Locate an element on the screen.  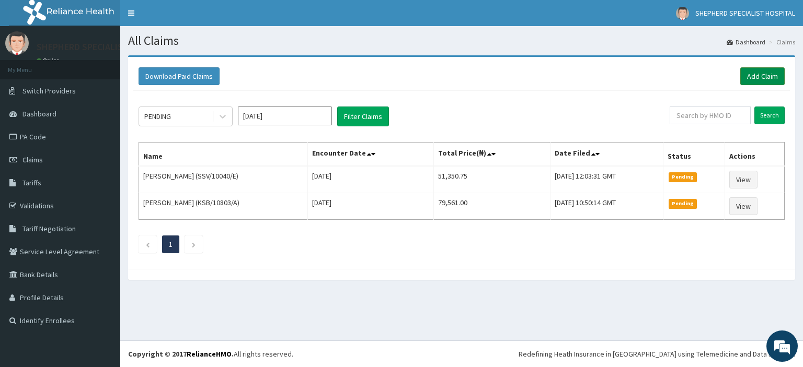
span: Switch Providers is located at coordinates (49, 91).